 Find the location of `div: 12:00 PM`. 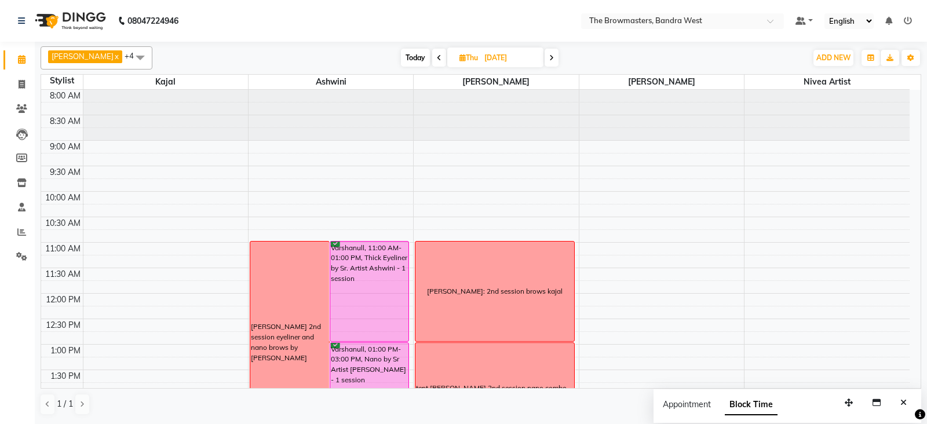

div: 12:00 PM is located at coordinates (63, 299).